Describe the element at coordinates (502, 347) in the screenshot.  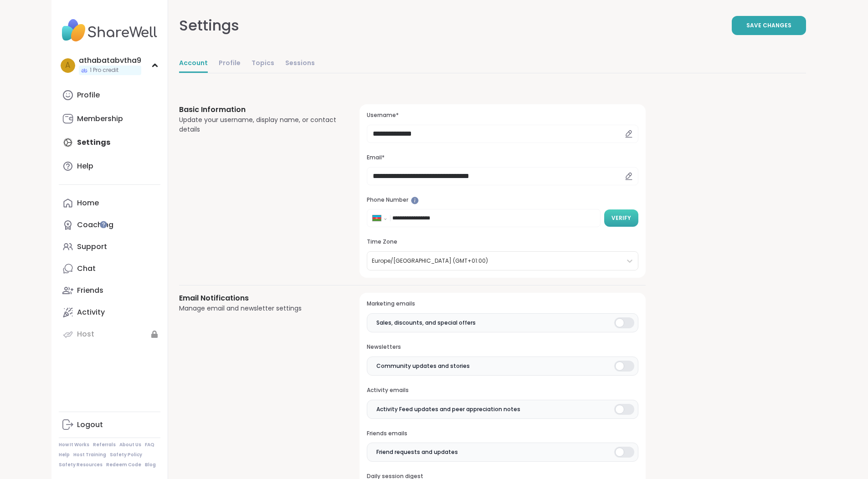
I see `h3: Newsletters` at that location.